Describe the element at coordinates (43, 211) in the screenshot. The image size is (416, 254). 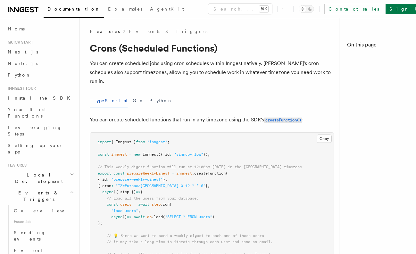
I see `a: Overview` at that location.